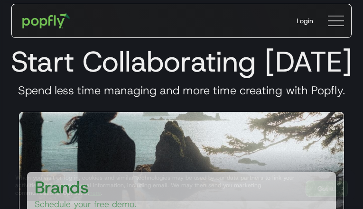  Describe the element at coordinates (46, 21) in the screenshot. I see `a: home` at that location.